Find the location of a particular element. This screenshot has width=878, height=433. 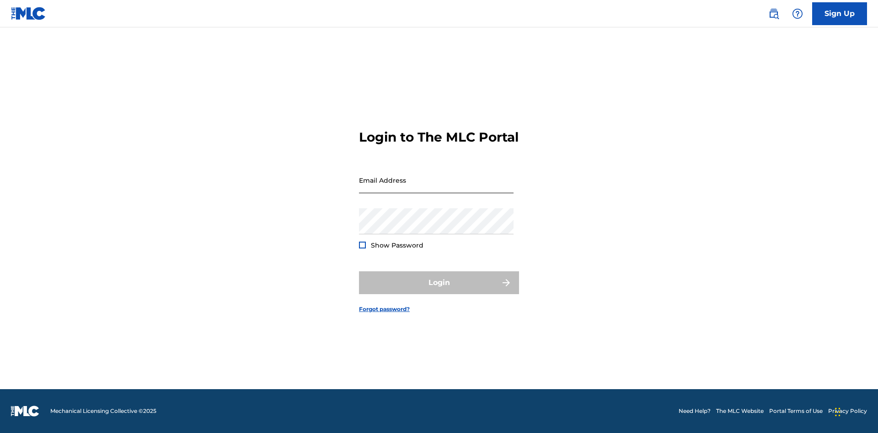

a: Privacy Policy is located at coordinates (847, 411).